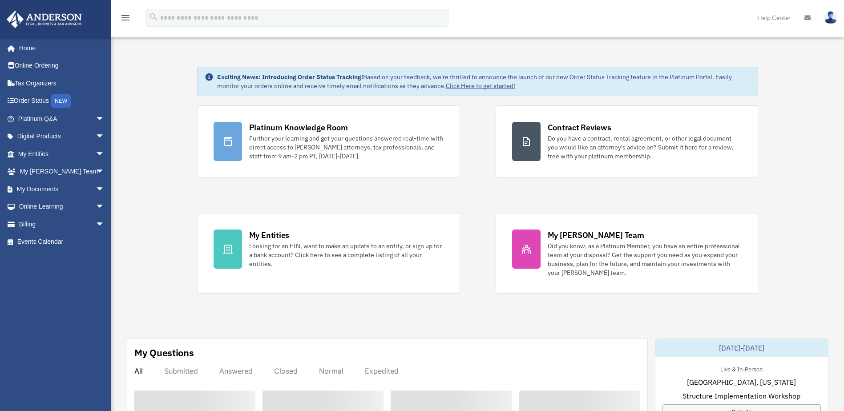  Describe the element at coordinates (62, 137) in the screenshot. I see `a: Digital Productsarrow_drop_down` at that location.